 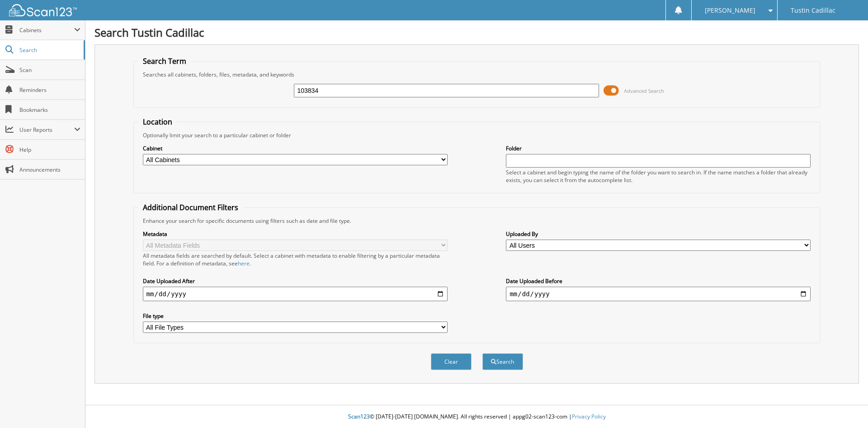 I want to click on img: scan123-logo-white.svg, so click(x=43, y=10).